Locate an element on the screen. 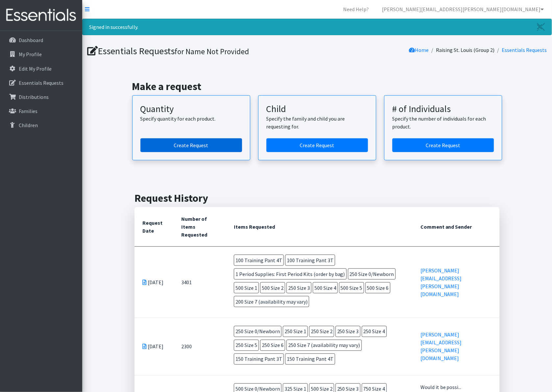 The image size is (552, 392). div: Signed in successfully. is located at coordinates (317, 27).